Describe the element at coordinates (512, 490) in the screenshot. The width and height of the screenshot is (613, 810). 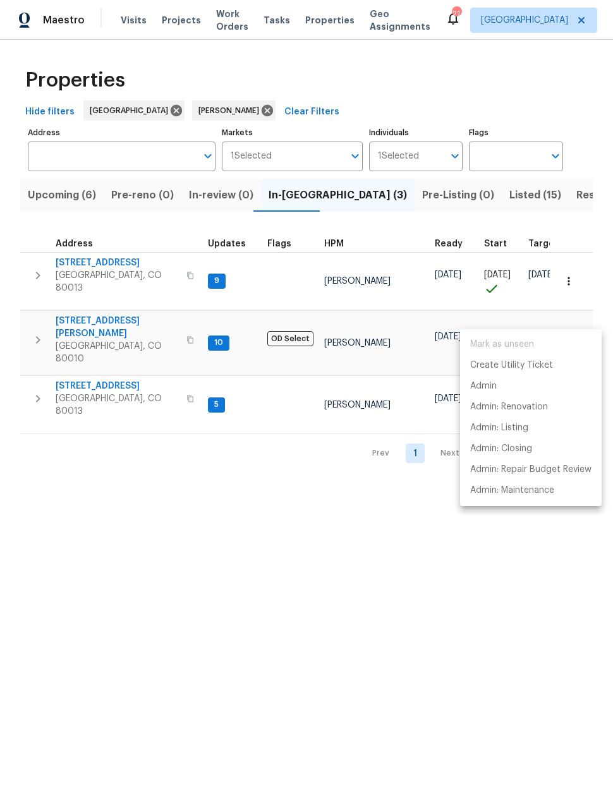
I see `p: Admin: Maintenance` at that location.